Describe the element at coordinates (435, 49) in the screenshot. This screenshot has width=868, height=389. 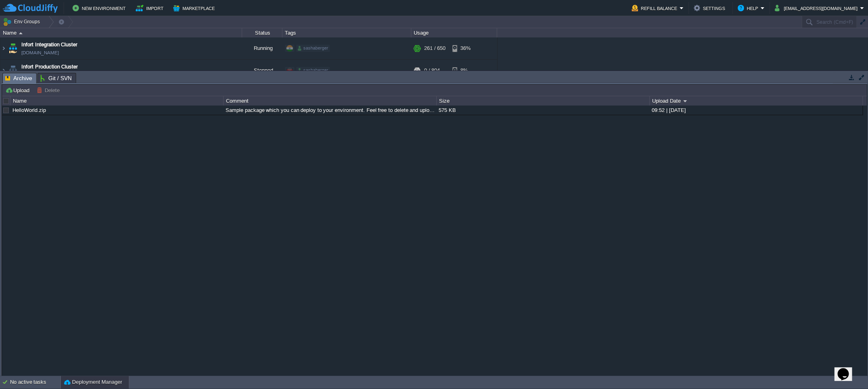
I see `div: 261 / 650` at that location.